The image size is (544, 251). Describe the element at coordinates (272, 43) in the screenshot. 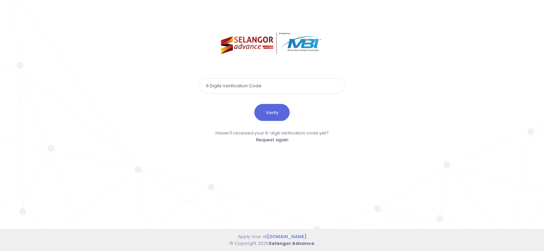

I see `img: selangor-advance.png` at that location.